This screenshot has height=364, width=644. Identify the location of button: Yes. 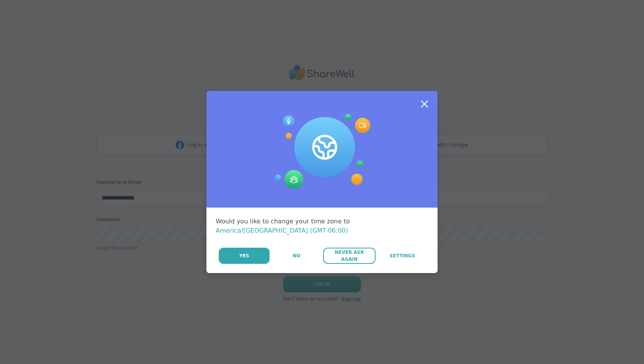
(244, 256).